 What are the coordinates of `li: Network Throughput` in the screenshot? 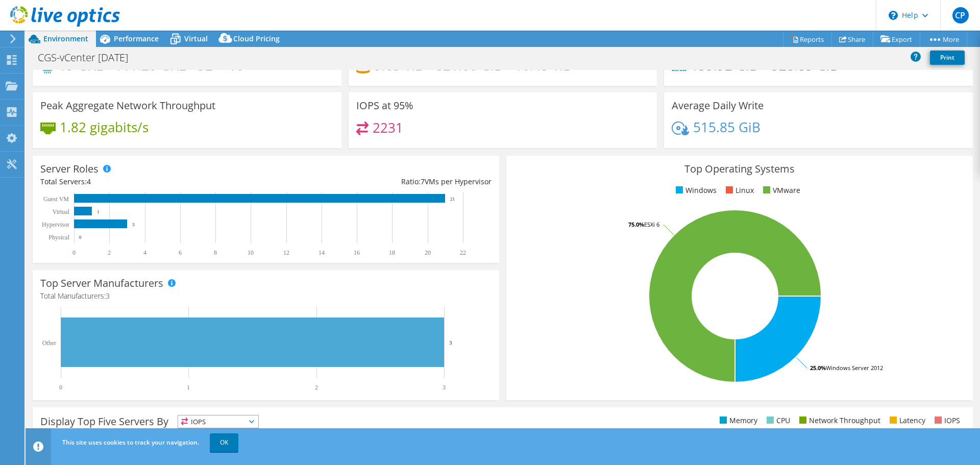 It's located at (838, 421).